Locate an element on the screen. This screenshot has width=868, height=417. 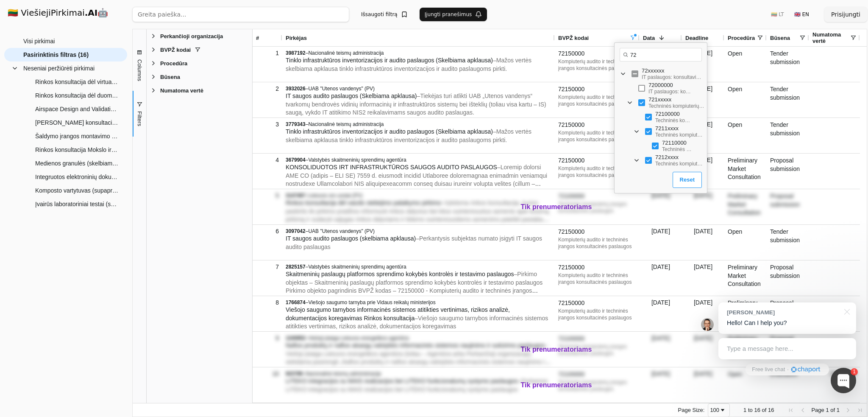
span: Numatoma vertė is located at coordinates (182, 91).